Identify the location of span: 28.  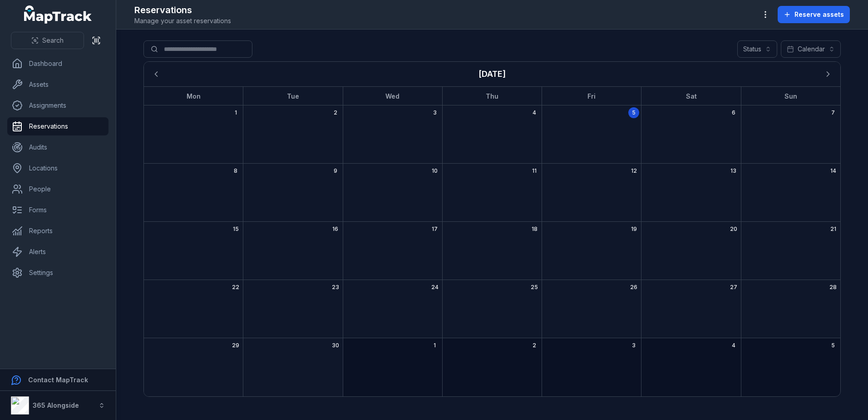
(834, 287).